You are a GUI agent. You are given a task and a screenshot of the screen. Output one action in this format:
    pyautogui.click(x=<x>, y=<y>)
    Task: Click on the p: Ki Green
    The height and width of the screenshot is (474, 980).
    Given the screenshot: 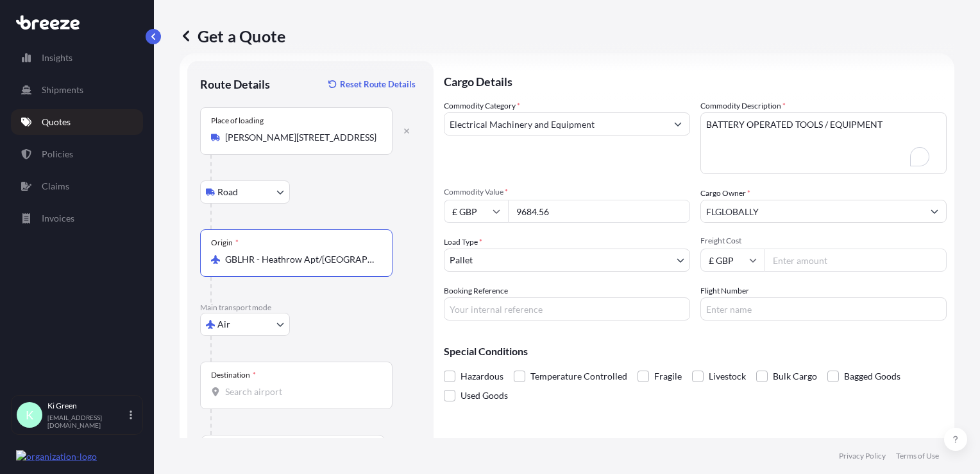 What is the action you would take?
    pyautogui.click(x=87, y=405)
    